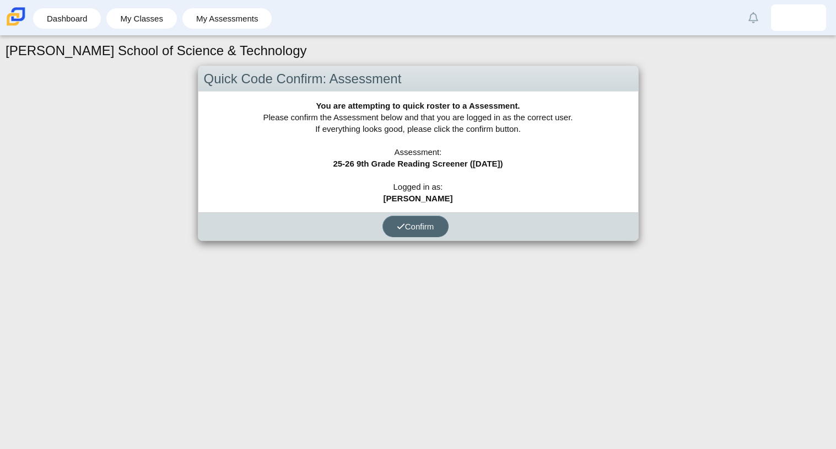  Describe the element at coordinates (418, 79) in the screenshot. I see `div: Quick Code Confirm: Assessment` at that location.